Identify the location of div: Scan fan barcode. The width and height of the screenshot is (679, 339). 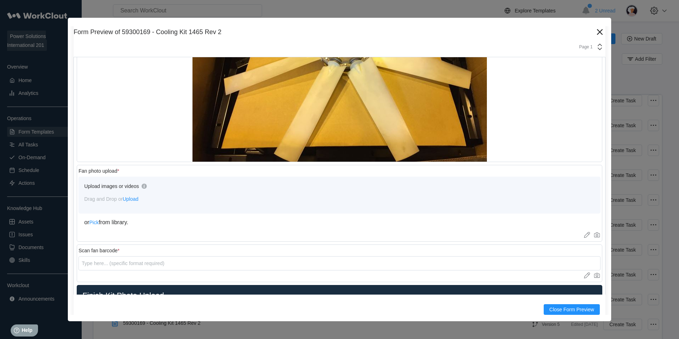
(99, 250).